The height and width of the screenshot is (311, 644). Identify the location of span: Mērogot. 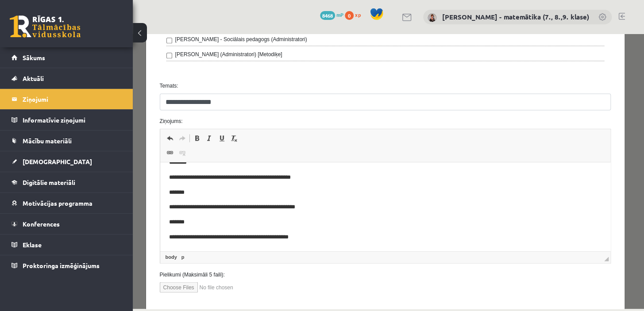
(473, 225).